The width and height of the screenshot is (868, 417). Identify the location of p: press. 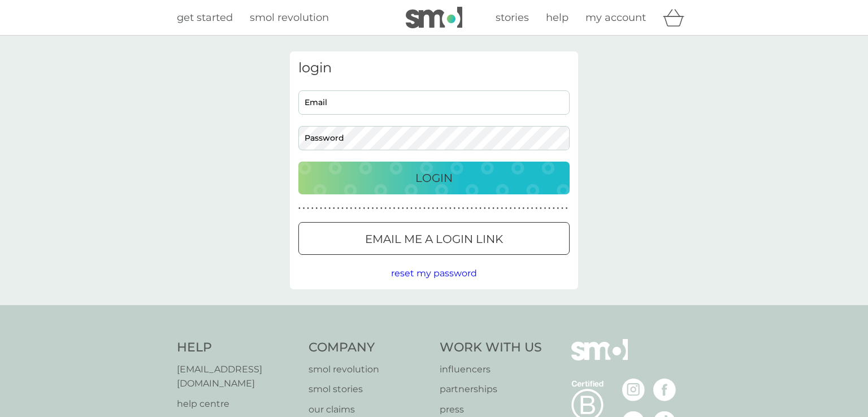
(490, 410).